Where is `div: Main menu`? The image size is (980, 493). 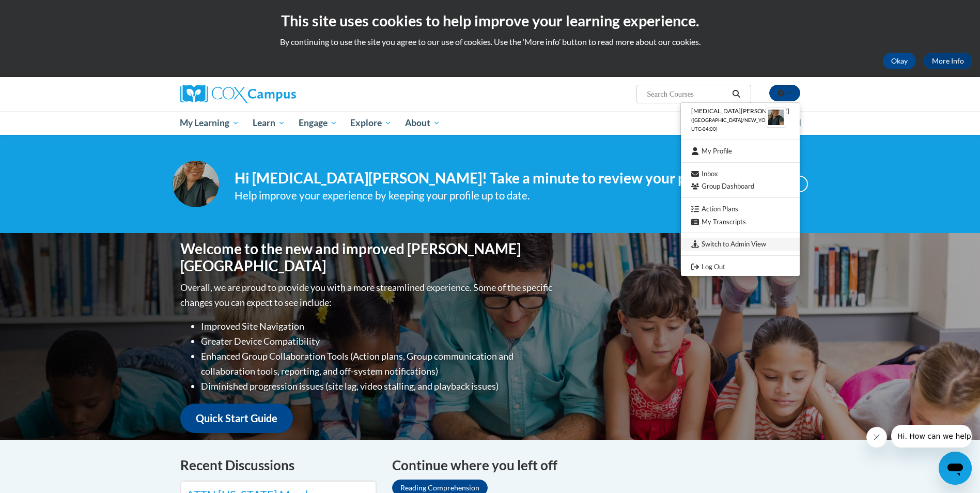 div: Main menu is located at coordinates (490, 123).